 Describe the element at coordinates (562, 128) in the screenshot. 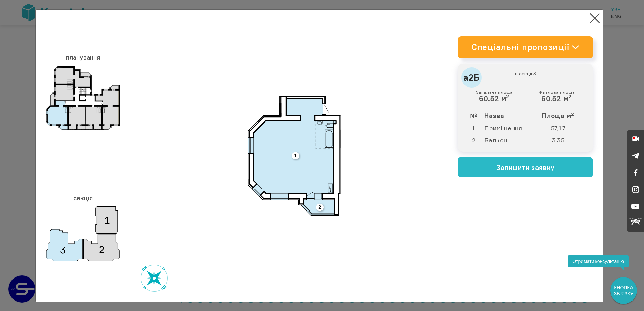

I see `td: 57,17` at that location.